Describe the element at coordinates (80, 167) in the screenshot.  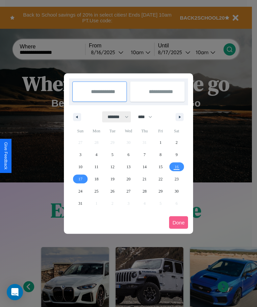
I see `button: 10` at that location.